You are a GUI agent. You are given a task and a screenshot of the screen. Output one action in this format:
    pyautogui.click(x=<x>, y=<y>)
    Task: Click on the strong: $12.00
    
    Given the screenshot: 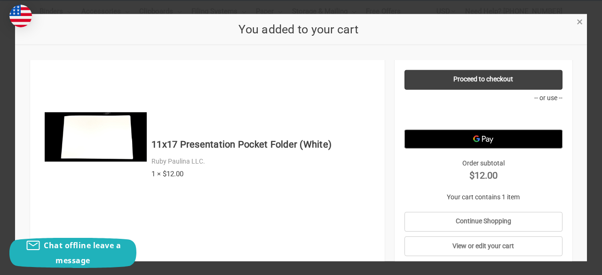 What is the action you would take?
    pyautogui.click(x=483, y=175)
    